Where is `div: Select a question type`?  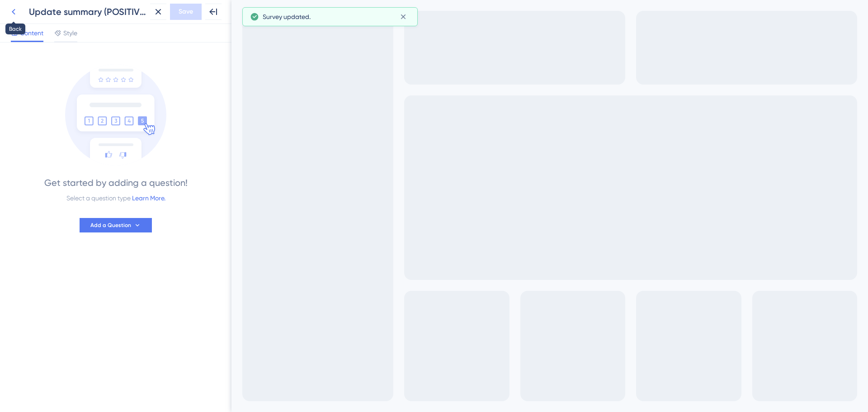 div: Select a question type is located at coordinates (116, 198).